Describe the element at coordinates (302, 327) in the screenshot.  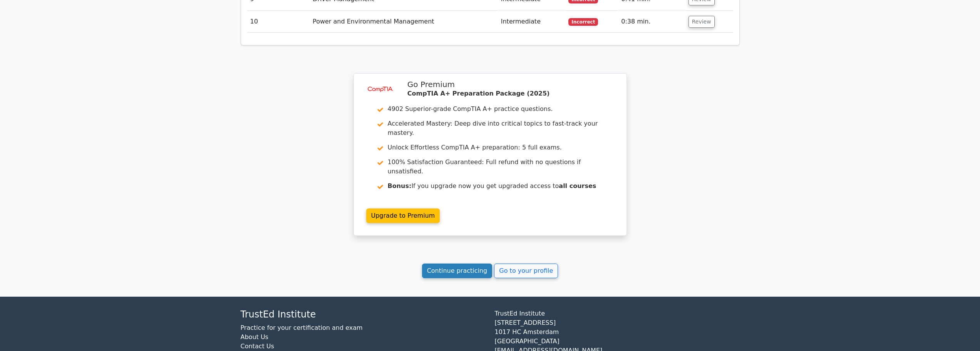
I see `a: Practice for your certification and exam` at that location.